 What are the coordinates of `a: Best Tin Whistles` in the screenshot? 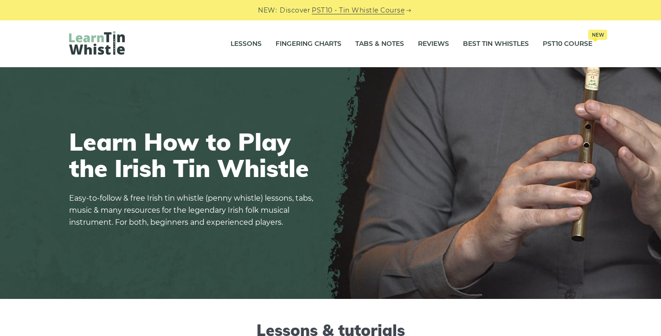 It's located at (496, 44).